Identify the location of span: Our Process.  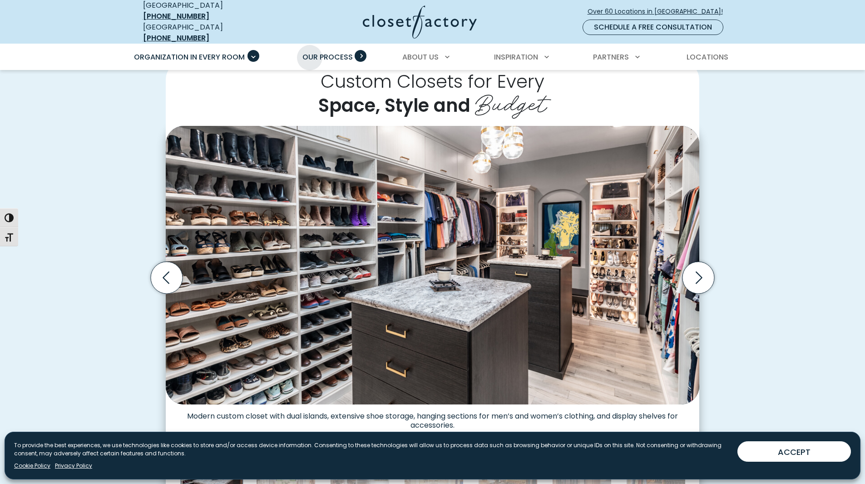
(328, 57).